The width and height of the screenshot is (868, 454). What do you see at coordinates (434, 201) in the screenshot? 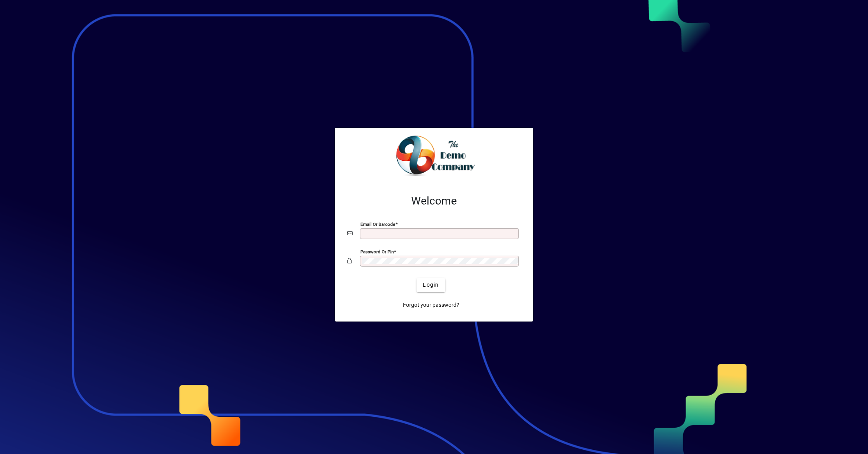
I see `h2: Welcome` at bounding box center [434, 201].